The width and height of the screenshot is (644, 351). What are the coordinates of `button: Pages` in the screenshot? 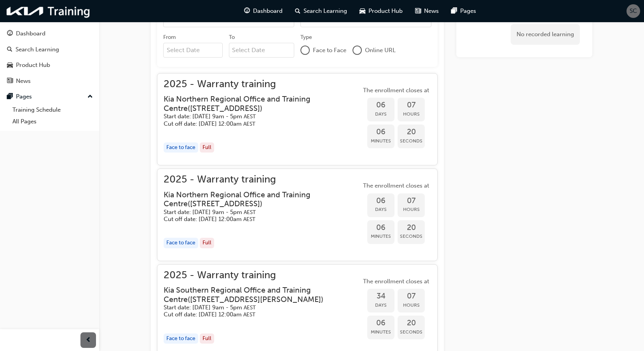 It's located at (49, 96).